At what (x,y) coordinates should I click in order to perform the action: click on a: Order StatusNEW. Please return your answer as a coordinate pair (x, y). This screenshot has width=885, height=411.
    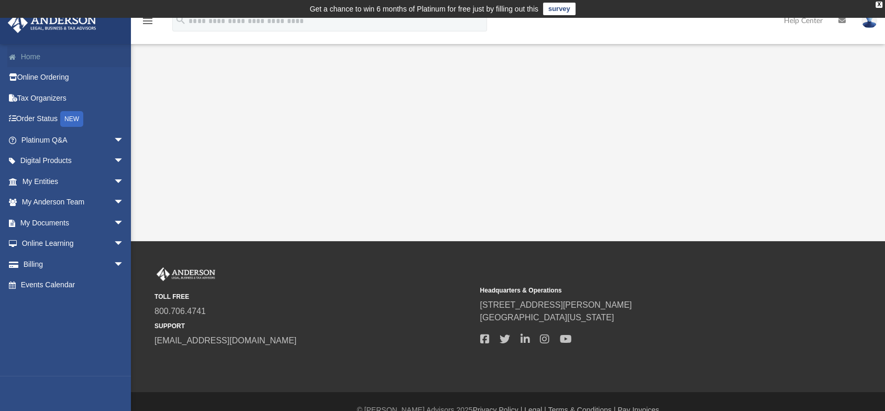
    Looking at the image, I should click on (73, 119).